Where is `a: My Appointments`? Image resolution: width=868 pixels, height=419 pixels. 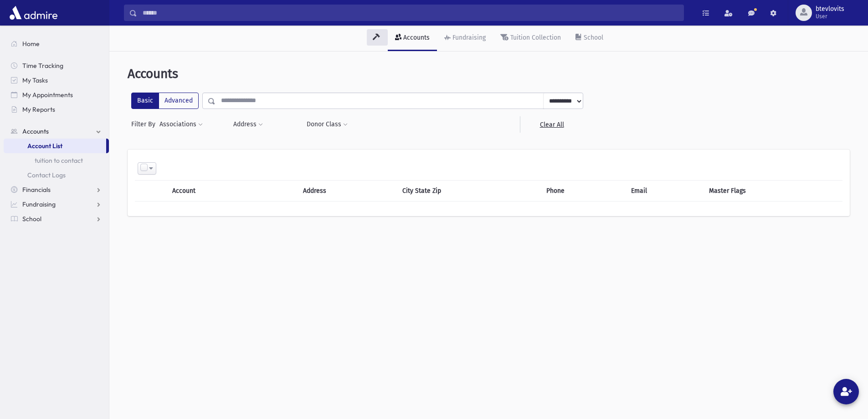 a: My Appointments is located at coordinates (56, 95).